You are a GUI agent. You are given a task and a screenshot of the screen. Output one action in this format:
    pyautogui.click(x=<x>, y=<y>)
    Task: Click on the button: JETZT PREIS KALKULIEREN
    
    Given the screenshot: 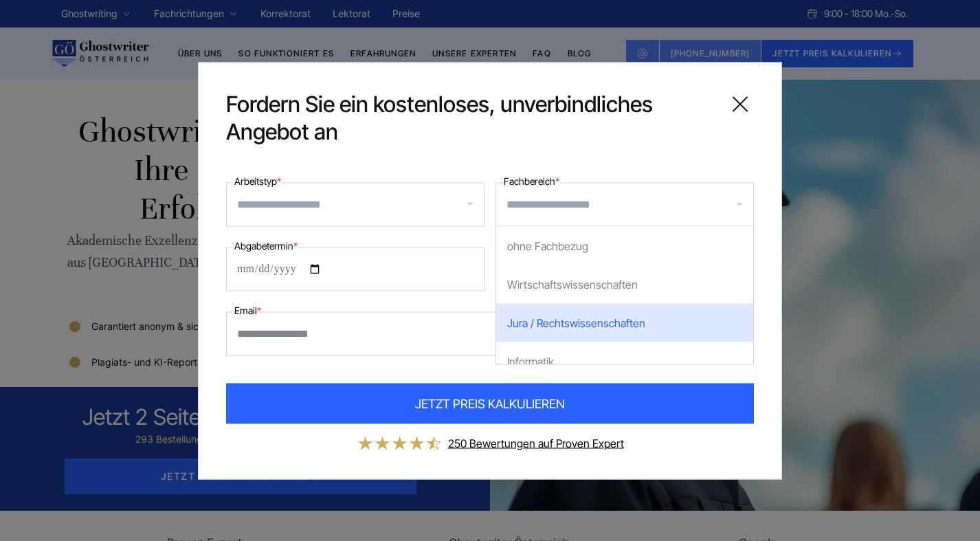 What is the action you would take?
    pyautogui.click(x=490, y=403)
    